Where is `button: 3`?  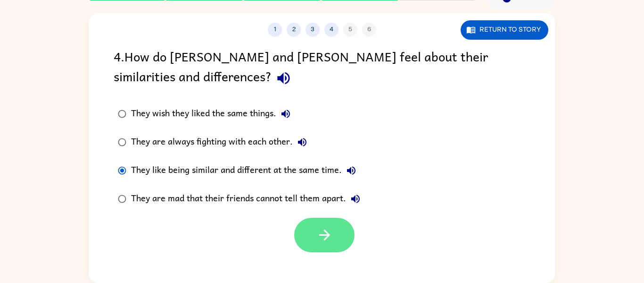 button: 3 is located at coordinates (313, 30).